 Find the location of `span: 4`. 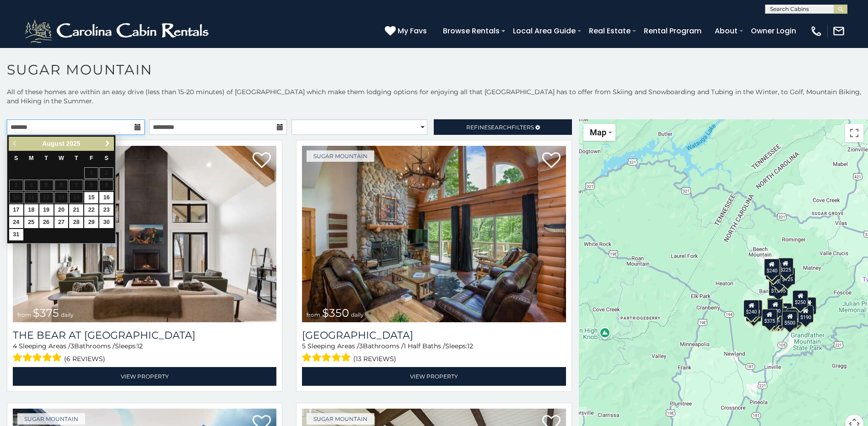

span: 4 is located at coordinates (15, 346).